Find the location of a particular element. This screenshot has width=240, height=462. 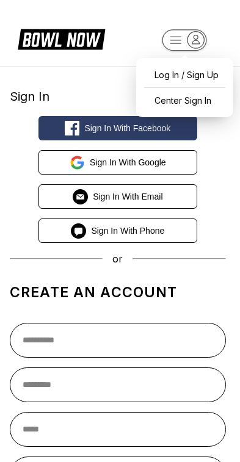

button: Sign in with Google is located at coordinates (118, 162).